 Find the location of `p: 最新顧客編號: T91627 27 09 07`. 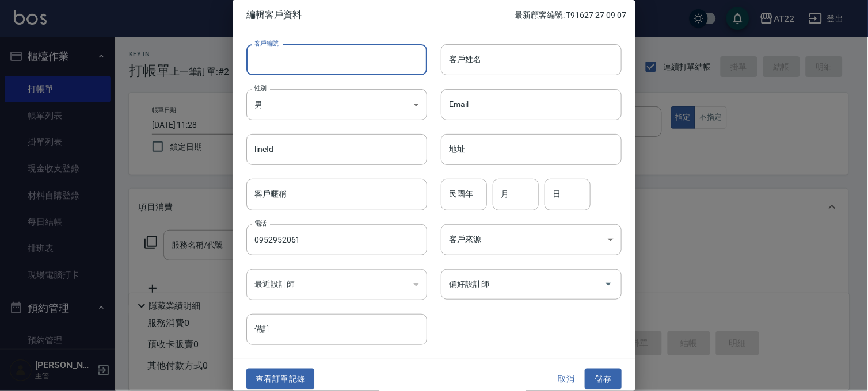

p: 最新顧客編號: T91627 27 09 07 is located at coordinates (570, 15).